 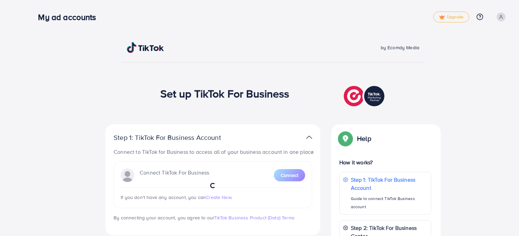 What do you see at coordinates (345, 138) in the screenshot?
I see `img: Popup guide` at bounding box center [345, 138].